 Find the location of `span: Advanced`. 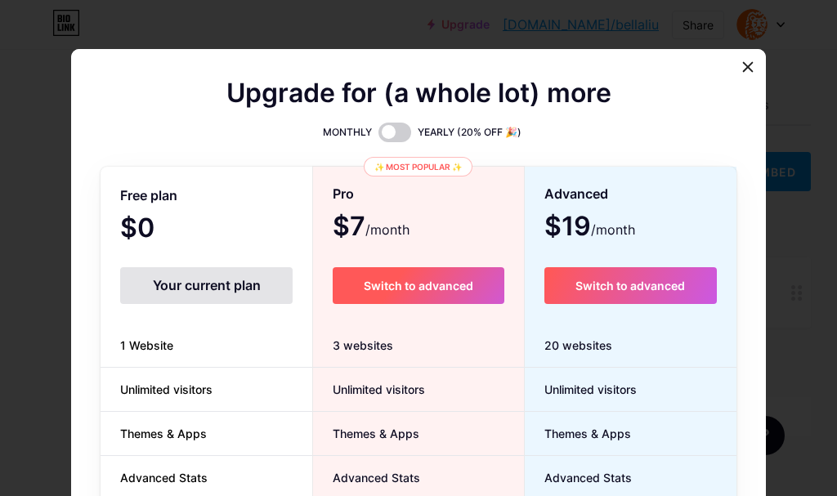

span: Advanced is located at coordinates (576, 194).